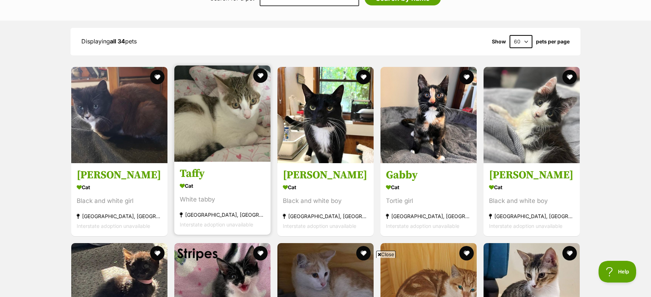 This screenshot has height=297, width=651. I want to click on img: Gabby, so click(429, 115).